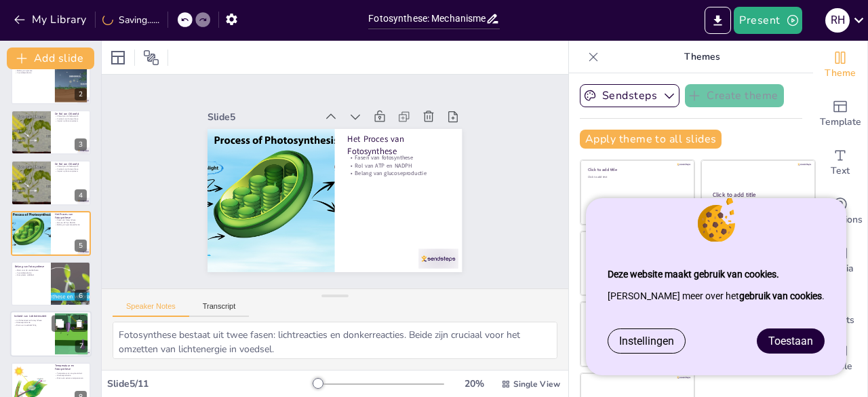 The width and height of the screenshot is (868, 397). Describe the element at coordinates (791, 341) in the screenshot. I see `a: Toestaan` at that location.